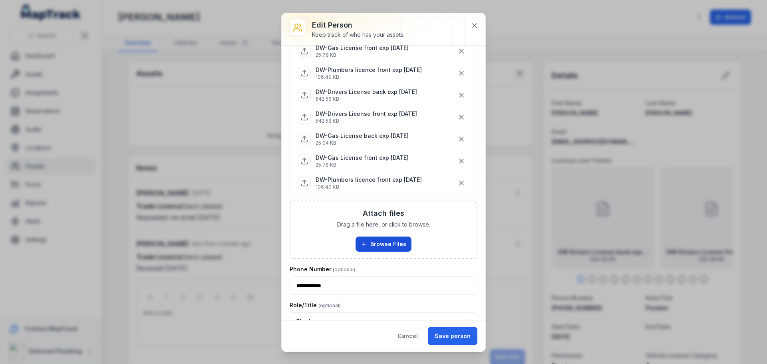 The height and width of the screenshot is (364, 767). Describe the element at coordinates (366, 121) in the screenshot. I see `p: 542.58 KB` at that location.